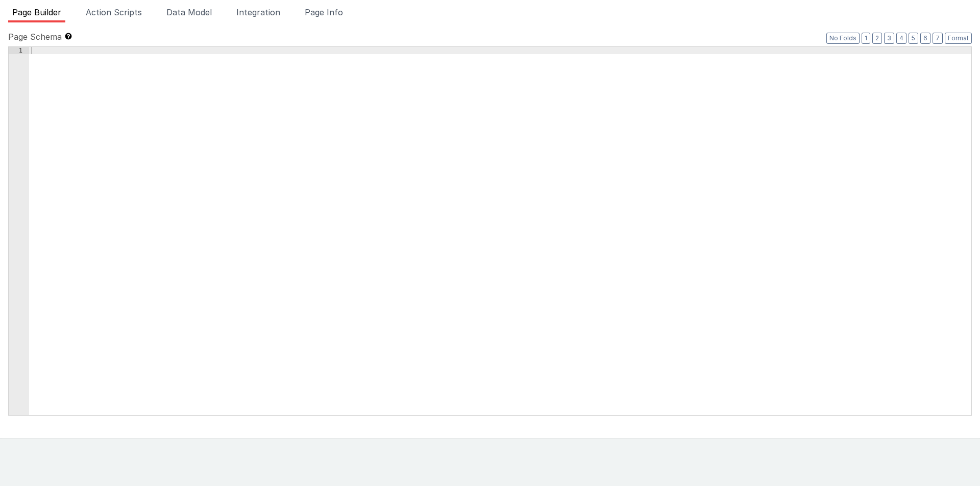 This screenshot has height=486, width=980. What do you see at coordinates (258, 12) in the screenshot?
I see `span: Integration` at bounding box center [258, 12].